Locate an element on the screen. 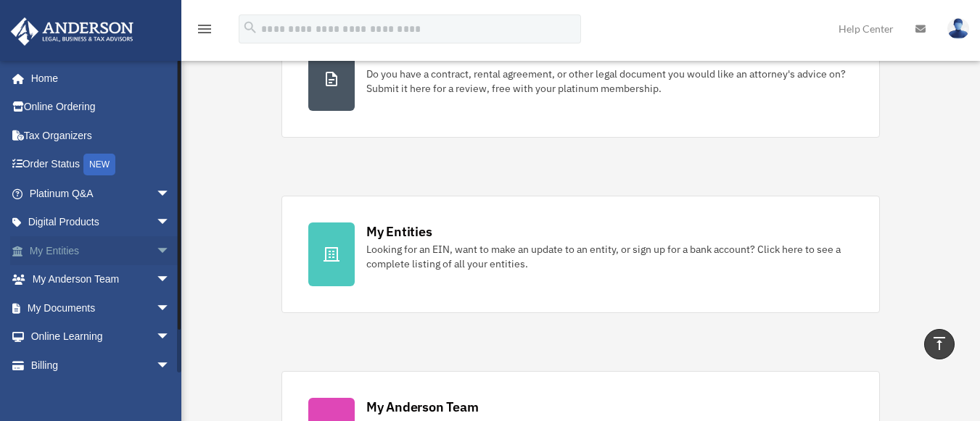  a: Platinum Q&Aarrow_drop_down is located at coordinates (101, 193).